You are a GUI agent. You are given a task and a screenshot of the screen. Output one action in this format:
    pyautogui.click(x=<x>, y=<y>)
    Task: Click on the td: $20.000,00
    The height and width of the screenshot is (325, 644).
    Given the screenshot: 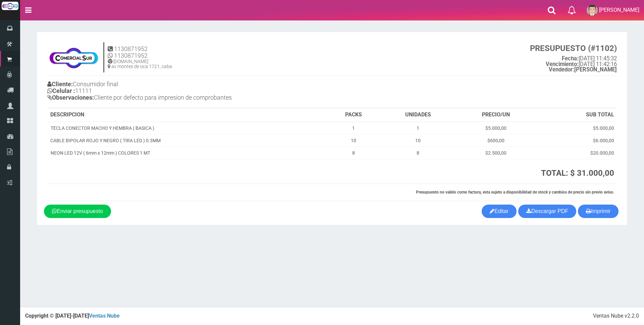 What is the action you would take?
    pyautogui.click(x=576, y=153)
    